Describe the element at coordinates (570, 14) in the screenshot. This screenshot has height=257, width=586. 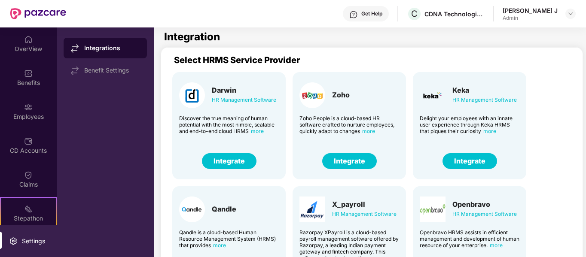
I see `img: svg+xml;base64,PHN2ZyBpZD0iRHJvcGRvd24tMzJ4MzIiIHhtbG5zPSJodHRwOi8vd3d3LnczLm9yZy8yMDAwL3N2ZyIgd2...` at that location.